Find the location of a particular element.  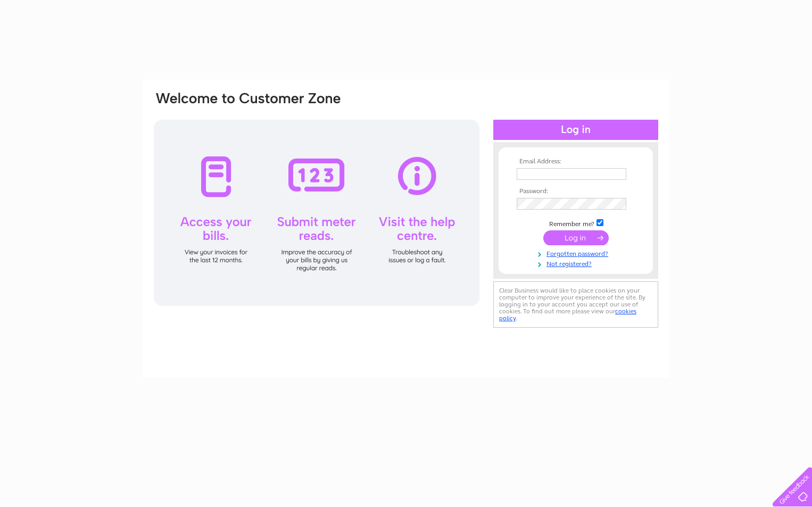

td: Remember me? is located at coordinates (576, 223).